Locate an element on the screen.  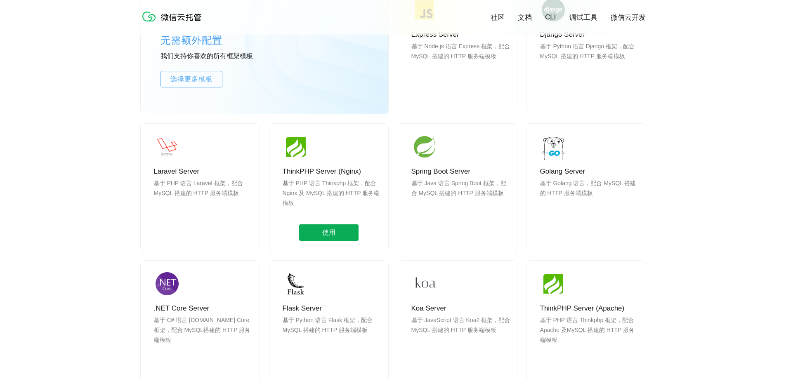
p: 基于 Python 语言 Flask 框架，配合 MySQL 搭建的 HTTP 服务端模板 is located at coordinates (332, 335).